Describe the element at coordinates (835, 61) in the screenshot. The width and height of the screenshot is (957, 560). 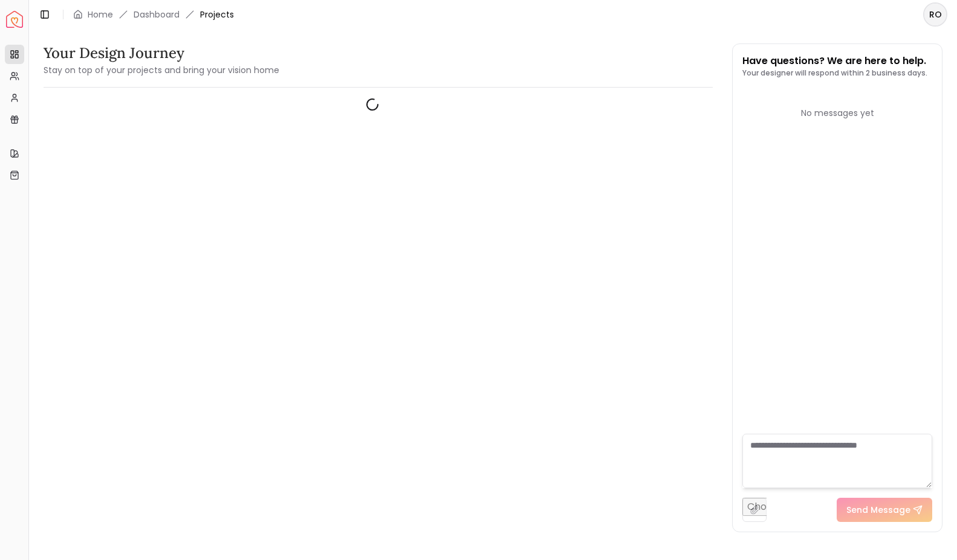
I see `p: Have questions? We are here to help.` at that location.